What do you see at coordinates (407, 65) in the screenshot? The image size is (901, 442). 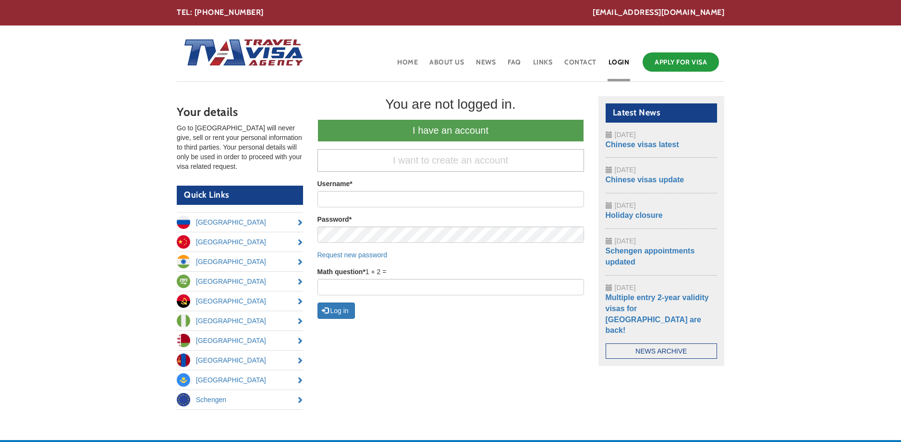 I see `a: Home` at bounding box center [407, 65].